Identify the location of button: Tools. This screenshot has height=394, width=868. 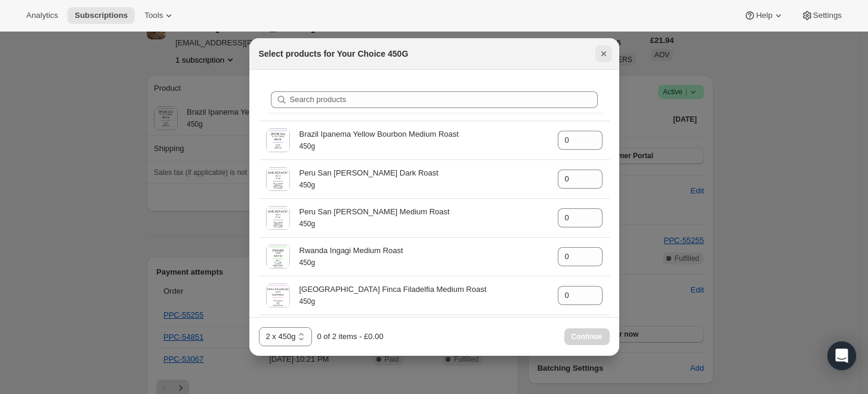
(159, 16).